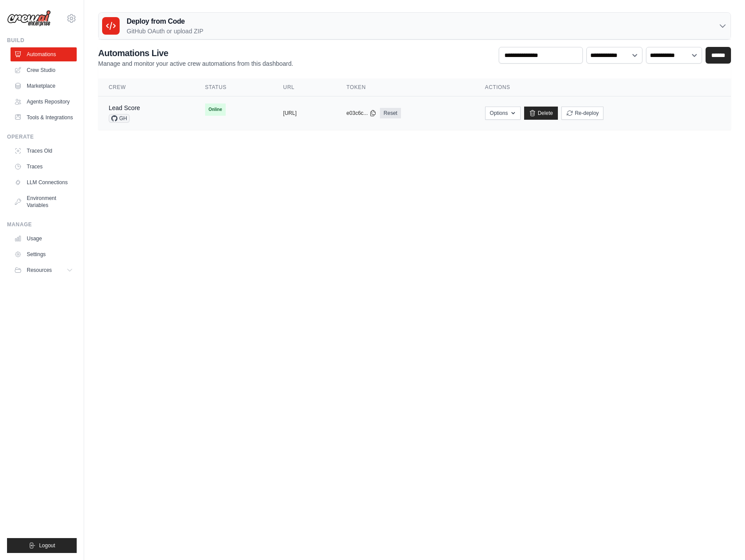 The width and height of the screenshot is (745, 560). Describe the element at coordinates (44, 271) in the screenshot. I see `button: Resources` at that location.